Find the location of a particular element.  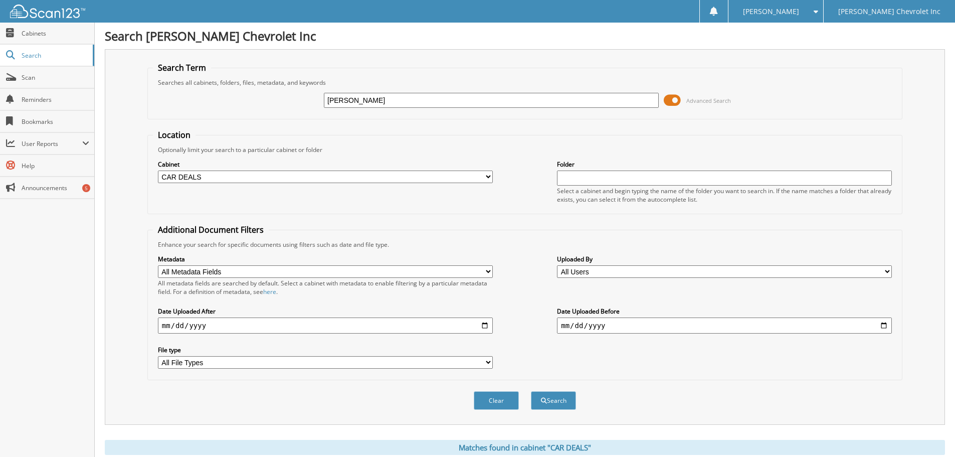

span: Reminders is located at coordinates (55, 99).